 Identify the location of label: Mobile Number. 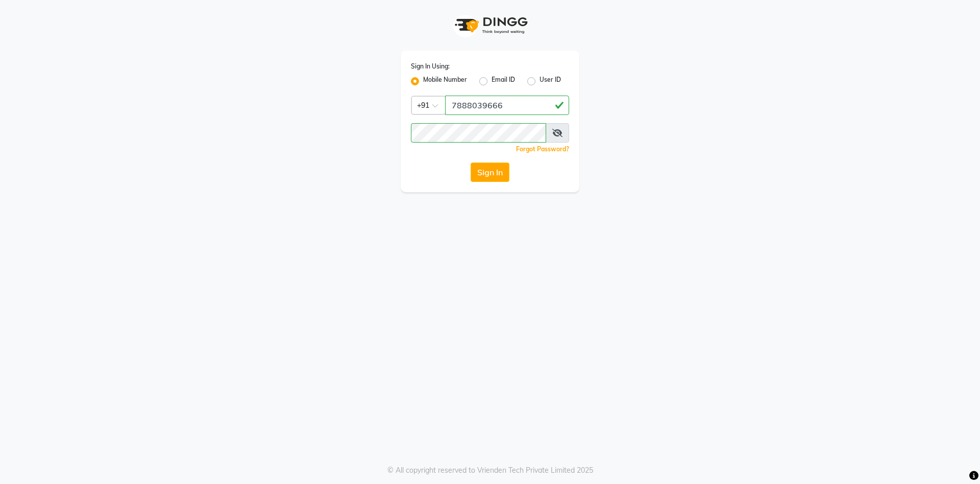
(445, 81).